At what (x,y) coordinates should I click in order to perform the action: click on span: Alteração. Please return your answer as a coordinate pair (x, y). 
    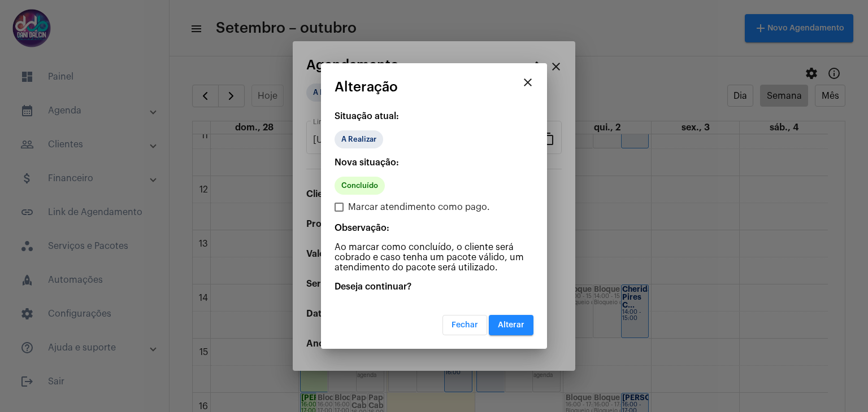
    Looking at the image, I should click on (366, 87).